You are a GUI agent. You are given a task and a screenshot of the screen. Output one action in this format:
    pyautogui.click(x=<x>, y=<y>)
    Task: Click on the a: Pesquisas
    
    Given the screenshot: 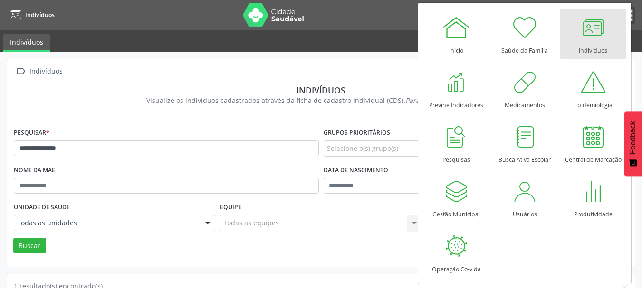 What is the action you would take?
    pyautogui.click(x=456, y=143)
    